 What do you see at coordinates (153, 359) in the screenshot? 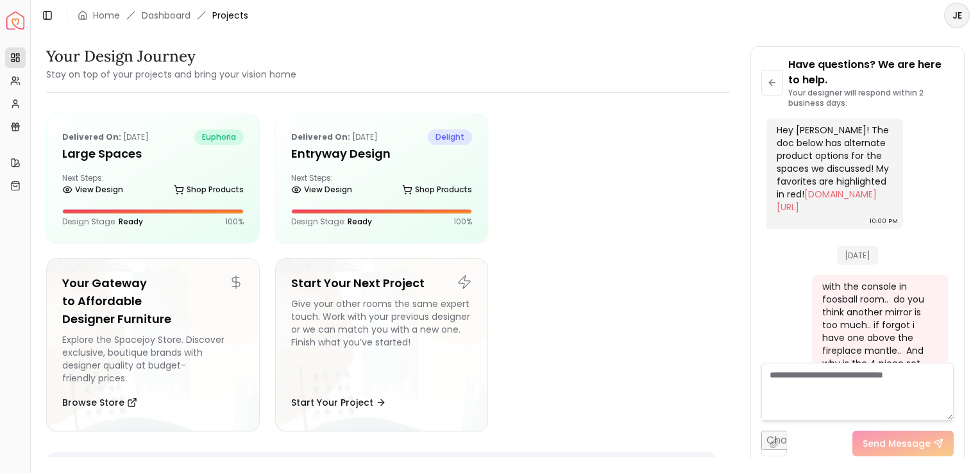
I see `div: Explore the Spacejoy Store. Discover exclusive, boutique brands with designer quality at budget-f...` at bounding box center [153, 359].